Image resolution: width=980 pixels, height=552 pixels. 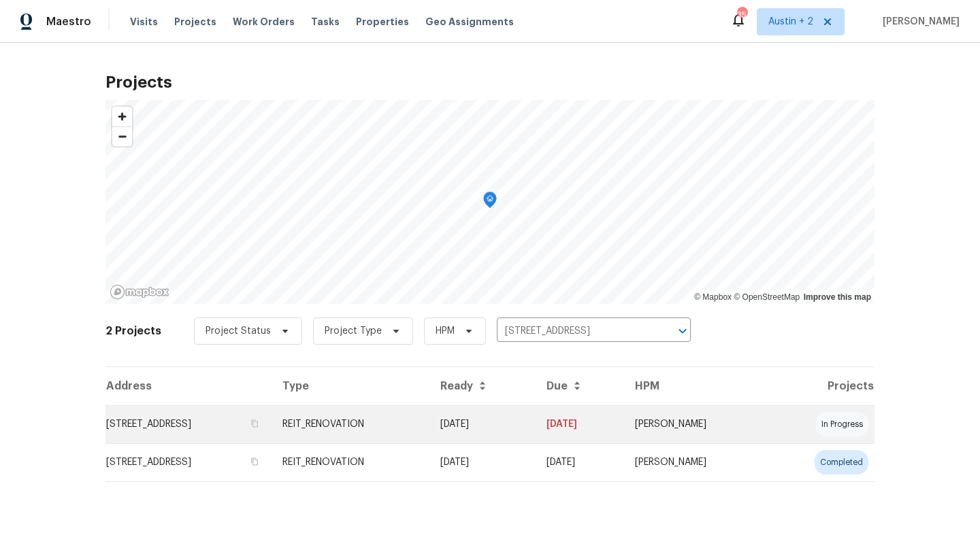 I want to click on span: Project Status, so click(x=238, y=331).